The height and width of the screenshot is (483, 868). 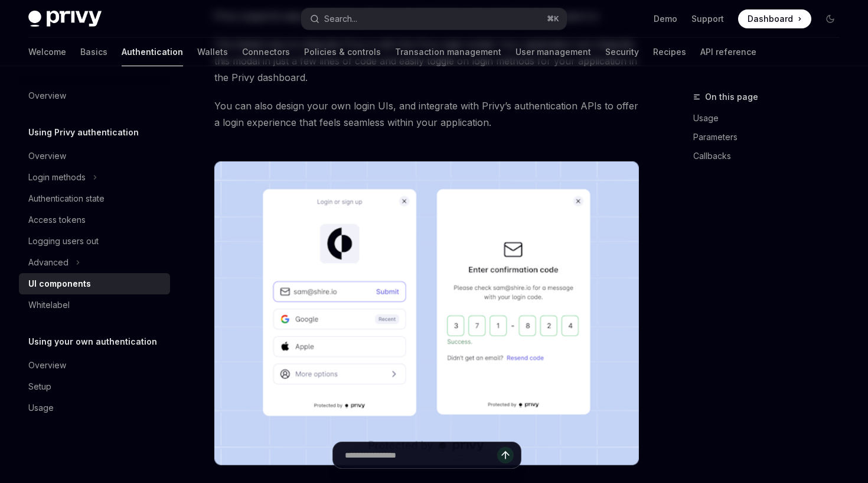 I want to click on a: Policies & controls, so click(x=343, y=52).